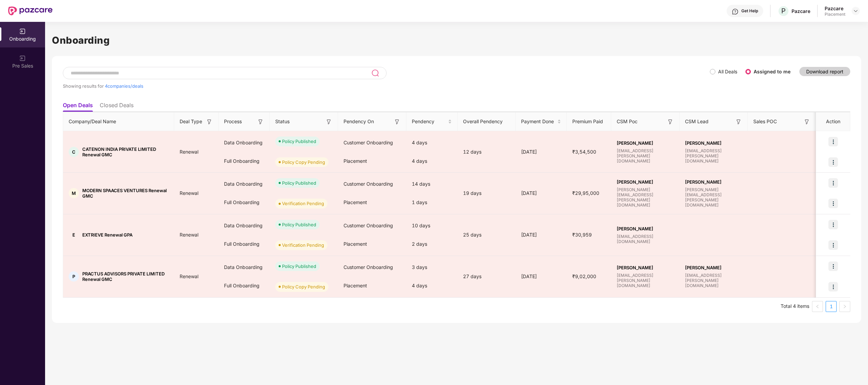  Describe the element at coordinates (831, 307) in the screenshot. I see `a: 1` at that location.